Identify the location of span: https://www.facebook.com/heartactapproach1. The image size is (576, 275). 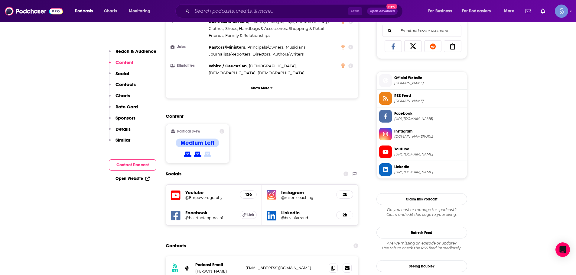
(429, 119).